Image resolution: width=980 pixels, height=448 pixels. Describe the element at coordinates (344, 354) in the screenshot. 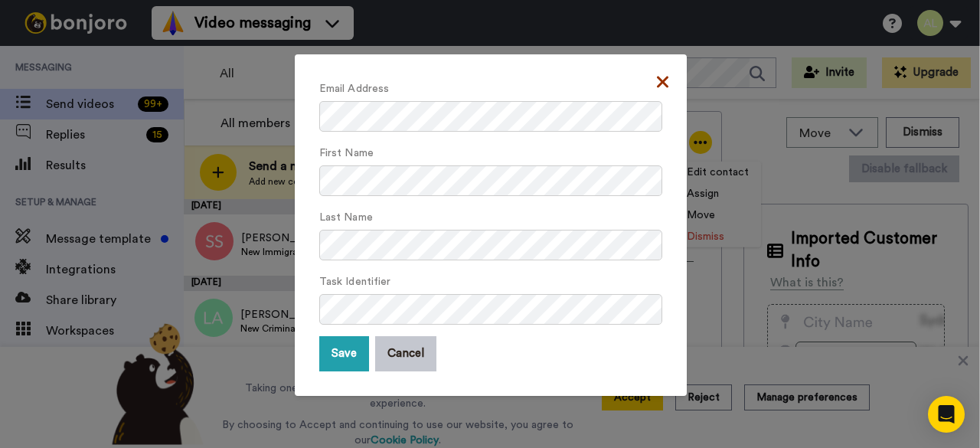

I see `button: Save` at that location.